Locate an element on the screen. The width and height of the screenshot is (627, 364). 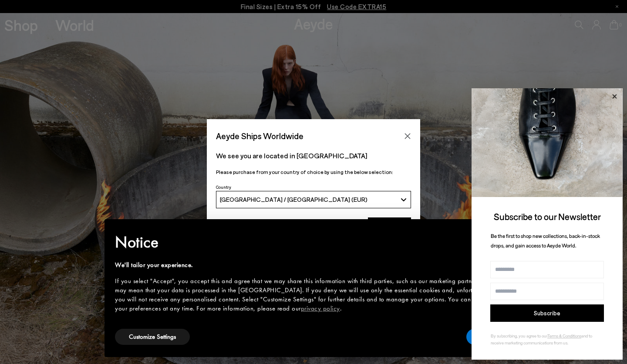
button: Close is located at coordinates (408, 136).